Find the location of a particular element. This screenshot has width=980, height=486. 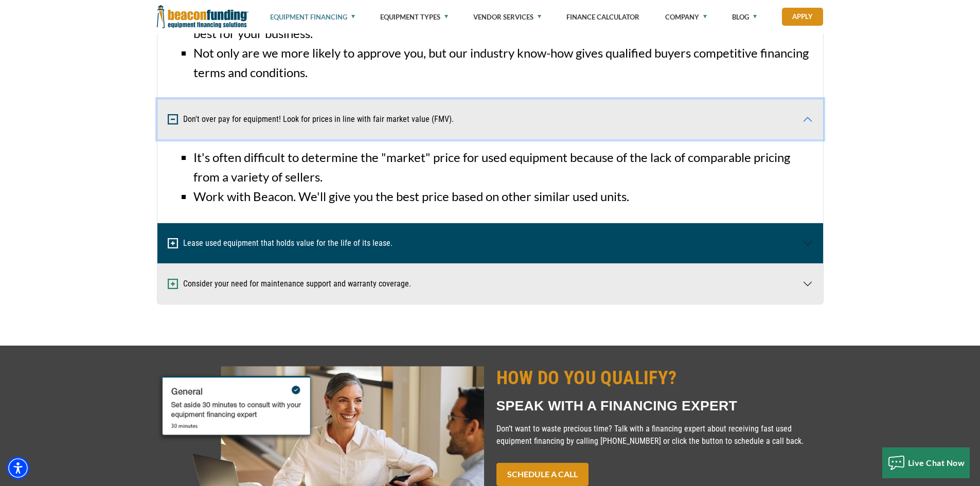

h2: HOW DO YOU QUALIFY? is located at coordinates (660, 378).